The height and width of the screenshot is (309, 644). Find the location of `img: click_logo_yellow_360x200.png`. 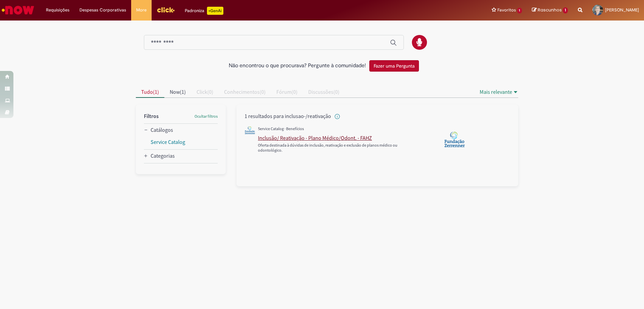

img: click_logo_yellow_360x200.png is located at coordinates (165, 10).